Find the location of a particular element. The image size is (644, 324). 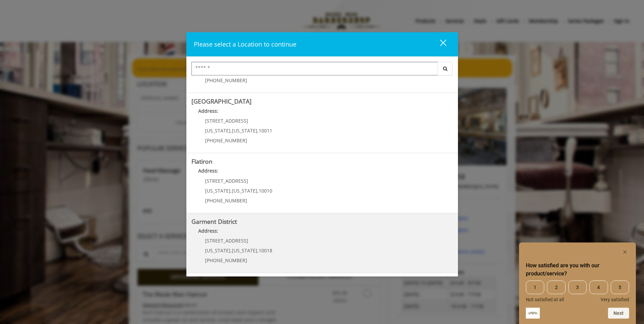

span: 10018 is located at coordinates (266, 250).